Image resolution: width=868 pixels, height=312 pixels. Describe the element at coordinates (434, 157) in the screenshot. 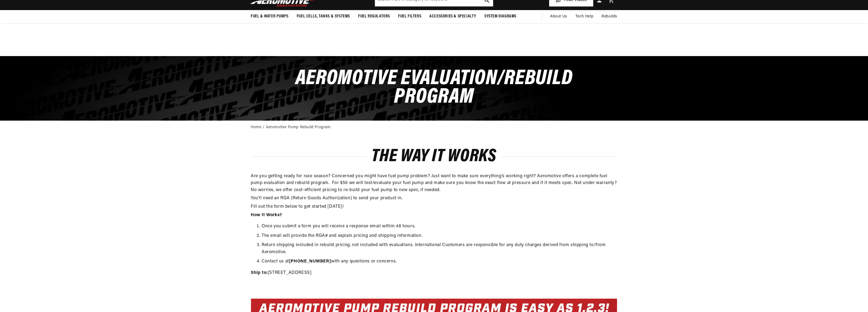

I see `h2: THE WAY IT WORKS` at that location.